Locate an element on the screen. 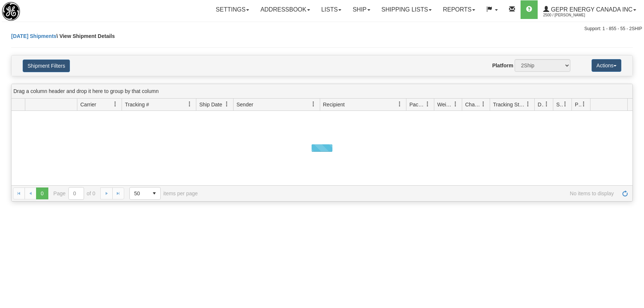 Image resolution: width=644 pixels, height=308 pixels. a: Refresh is located at coordinates (625, 194).